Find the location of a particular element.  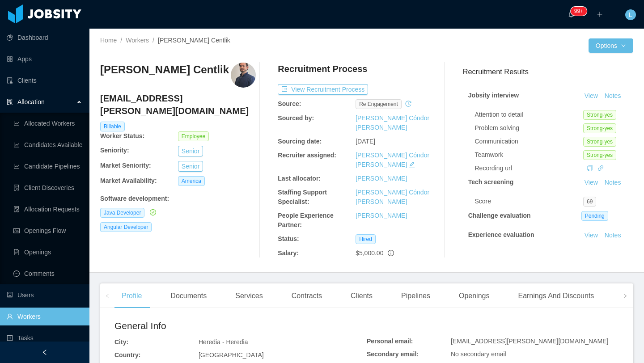

div: Documents is located at coordinates (188, 296).